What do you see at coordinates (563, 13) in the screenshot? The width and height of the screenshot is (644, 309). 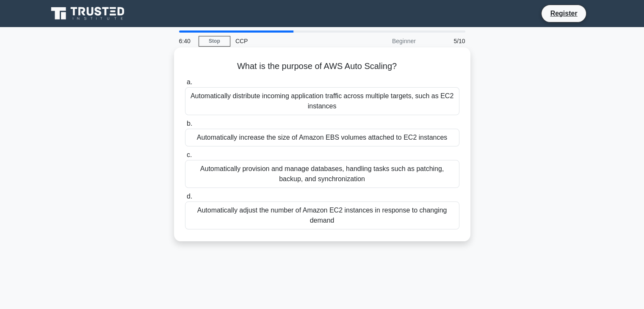 I see `a: Register` at bounding box center [563, 13].